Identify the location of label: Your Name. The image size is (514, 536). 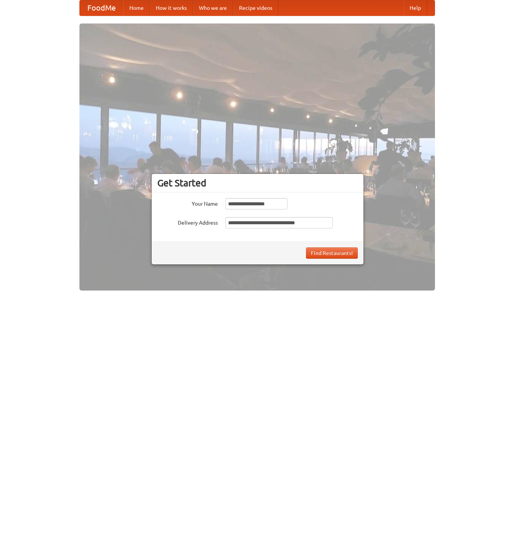
(188, 203).